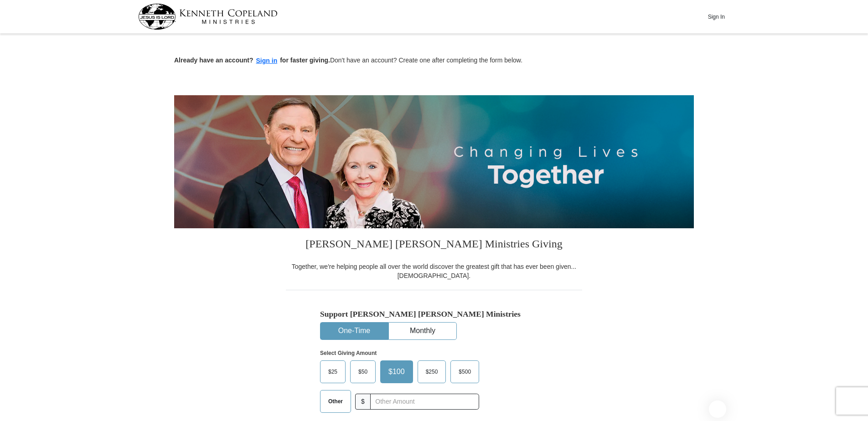 The height and width of the screenshot is (421, 868). I want to click on span: $100, so click(397, 372).